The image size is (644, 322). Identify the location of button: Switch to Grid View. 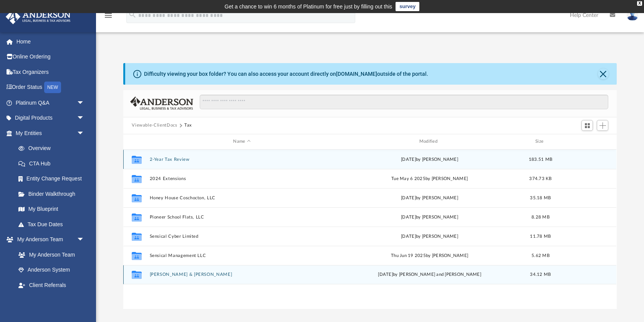
(587, 125).